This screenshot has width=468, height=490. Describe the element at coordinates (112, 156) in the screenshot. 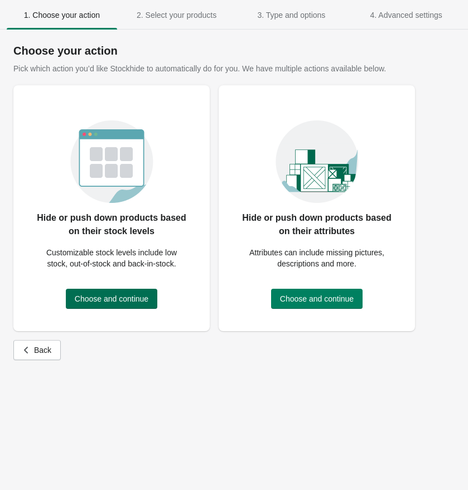

I see `img: oz8X1bshQIS0xf8BoWVbRJtq3d8AAAAASUVORK5CYII=` at that location.